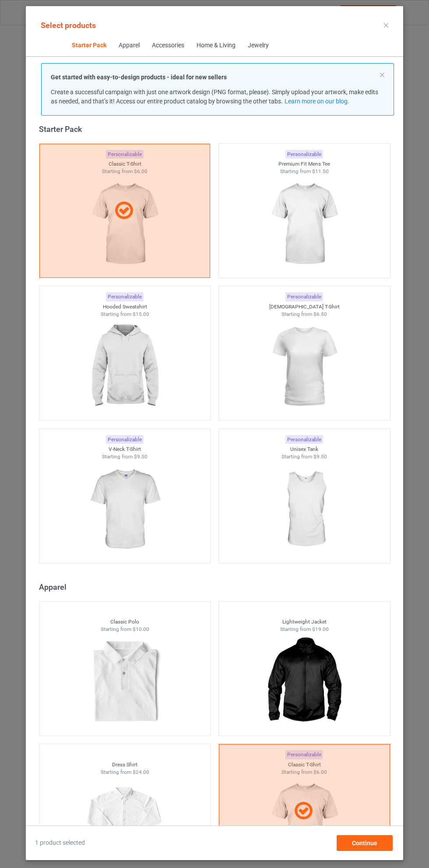 This screenshot has height=868, width=429. Describe the element at coordinates (216, 129) in the screenshot. I see `div: Starter Pack` at that location.